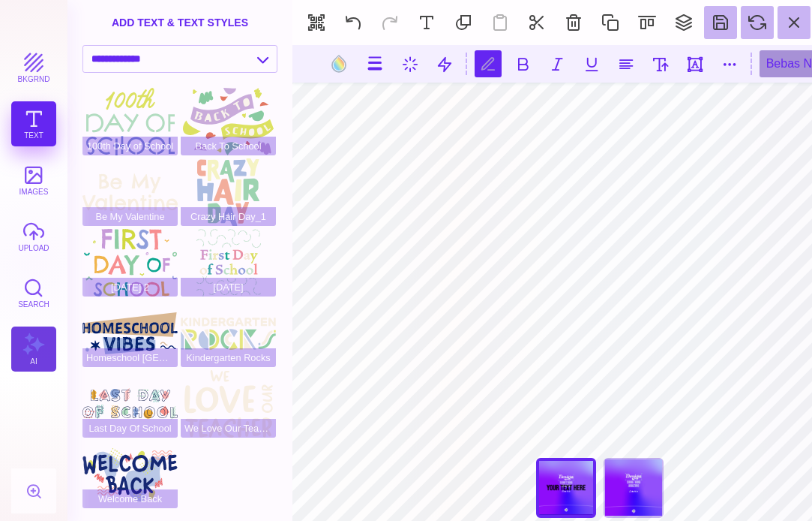 This screenshot has width=812, height=521. Describe the element at coordinates (34, 349) in the screenshot. I see `button: AI` at that location.